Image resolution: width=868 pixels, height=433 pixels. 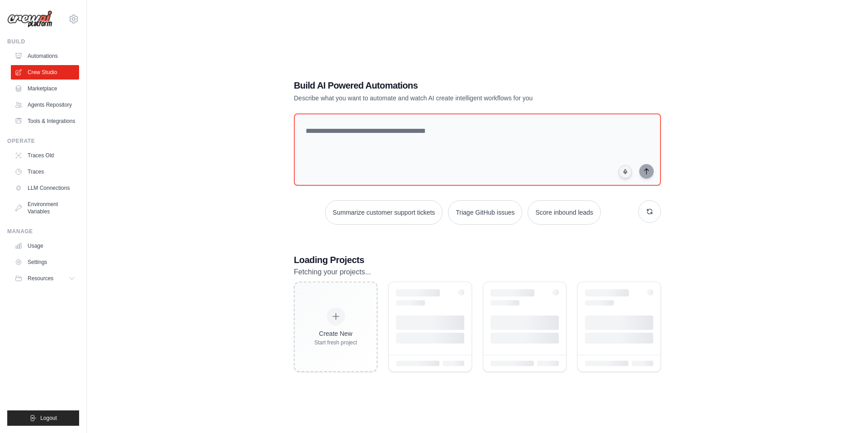 What do you see at coordinates (485, 213) in the screenshot?
I see `button: Triage GitHub issues` at bounding box center [485, 213].